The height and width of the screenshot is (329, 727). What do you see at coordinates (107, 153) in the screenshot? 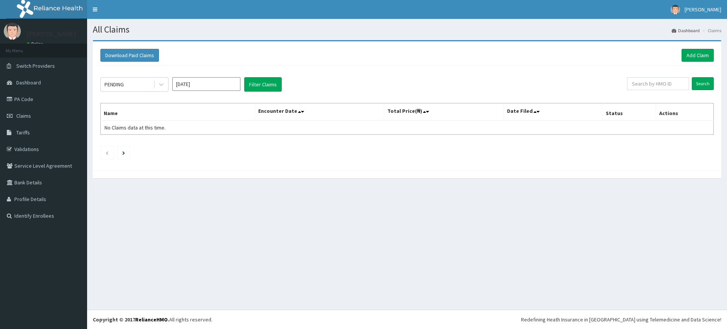
I see `a: Previous page` at bounding box center [107, 153].